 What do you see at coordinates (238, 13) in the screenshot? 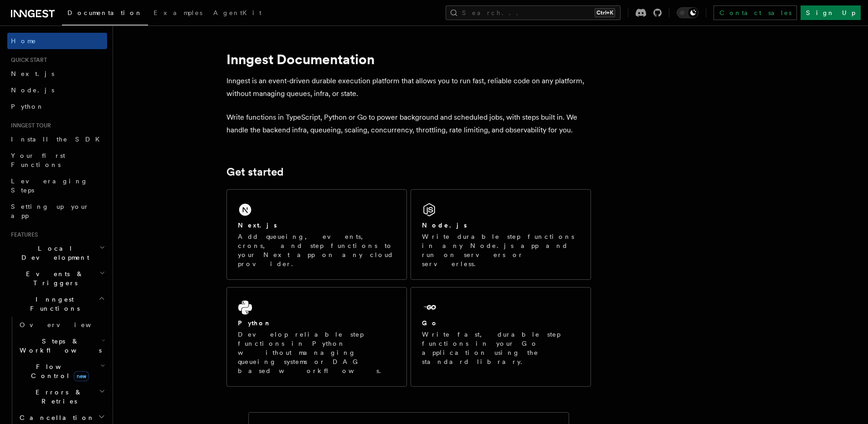
I see `a: AgentKit` at bounding box center [238, 13].